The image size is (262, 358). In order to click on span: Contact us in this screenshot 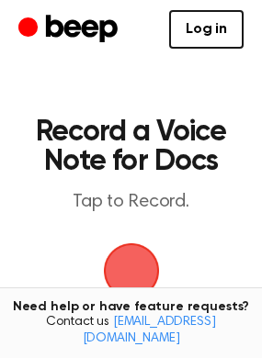, I will do `click(130, 330)`.